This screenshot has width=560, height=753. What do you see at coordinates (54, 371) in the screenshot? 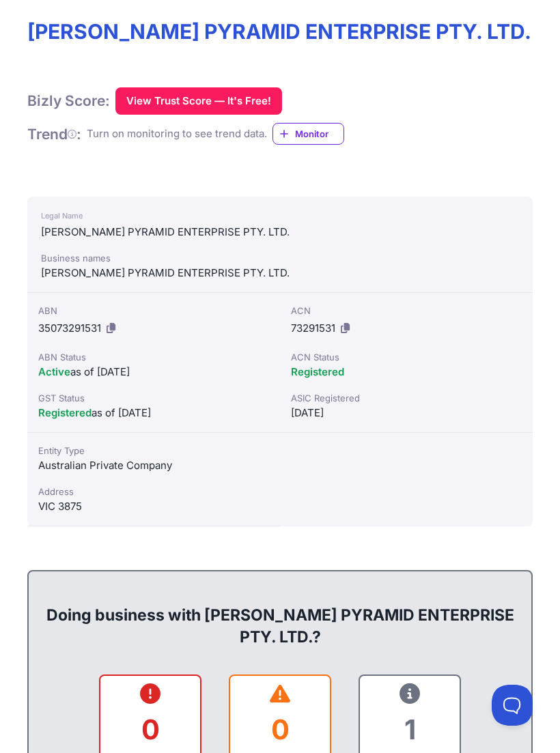
I see `span: Active` at bounding box center [54, 371].